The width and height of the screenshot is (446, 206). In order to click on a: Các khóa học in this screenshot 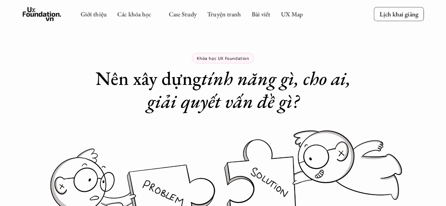, I will do `click(134, 14)`.